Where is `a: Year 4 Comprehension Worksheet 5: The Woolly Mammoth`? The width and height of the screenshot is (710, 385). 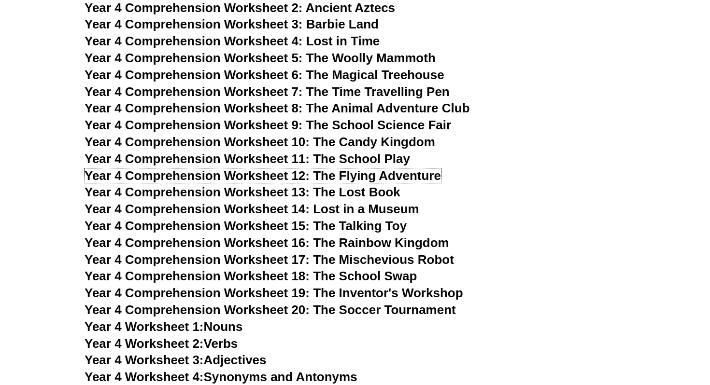 a: Year 4 Comprehension Worksheet 5: The Woolly Mammoth is located at coordinates (260, 58).